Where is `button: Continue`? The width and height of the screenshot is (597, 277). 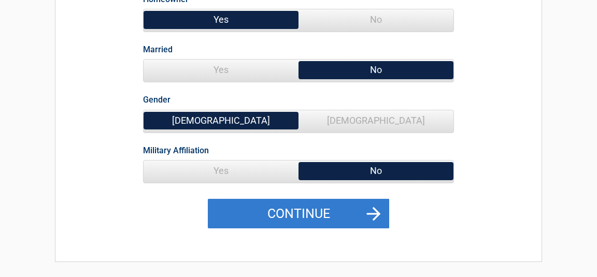 button: Continue is located at coordinates (298, 214).